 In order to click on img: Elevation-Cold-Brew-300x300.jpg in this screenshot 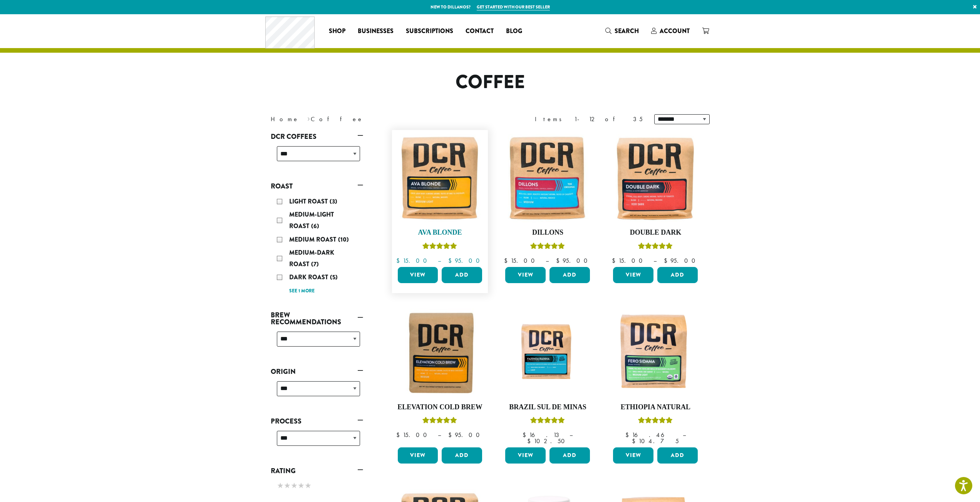, I will do `click(440, 352)`.